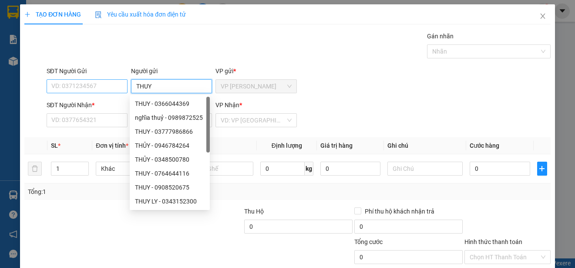 This screenshot has width=575, height=268. Describe the element at coordinates (133, 169) in the screenshot. I see `span: Khác` at that location.